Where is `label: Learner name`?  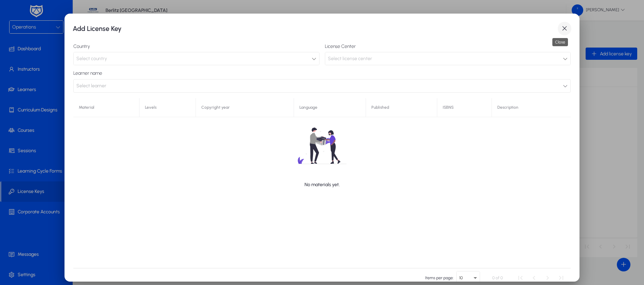
label: Learner name is located at coordinates (322, 73).